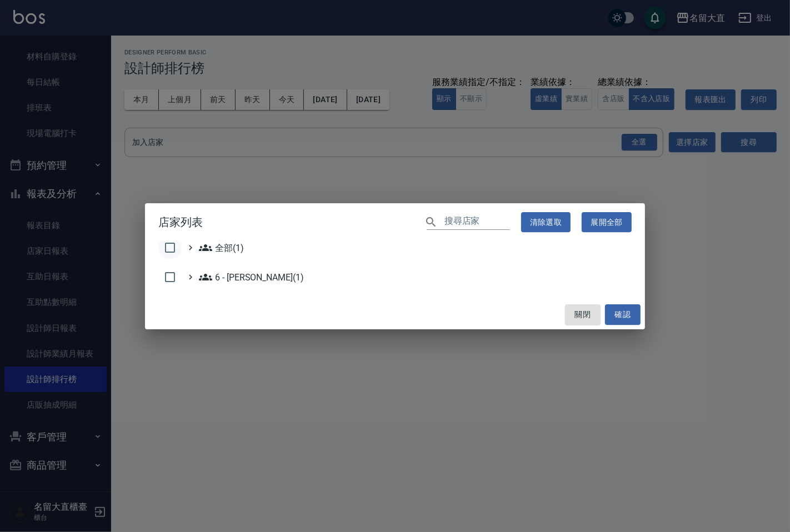 Image resolution: width=790 pixels, height=532 pixels. I want to click on span: 全部(1), so click(221, 248).